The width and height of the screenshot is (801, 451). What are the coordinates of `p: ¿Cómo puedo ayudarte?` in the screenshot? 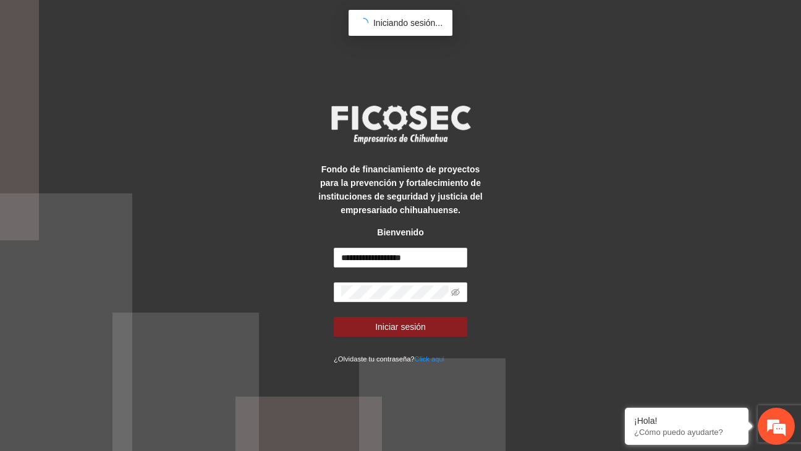 It's located at (687, 432).